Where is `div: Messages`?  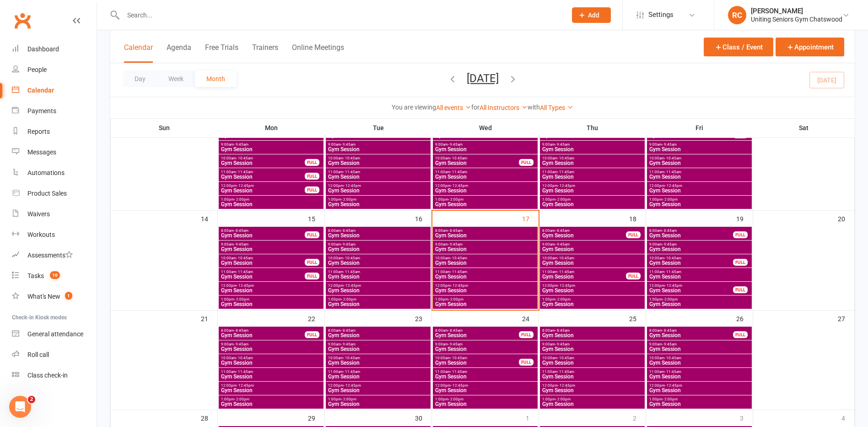
div: Messages is located at coordinates (41, 152).